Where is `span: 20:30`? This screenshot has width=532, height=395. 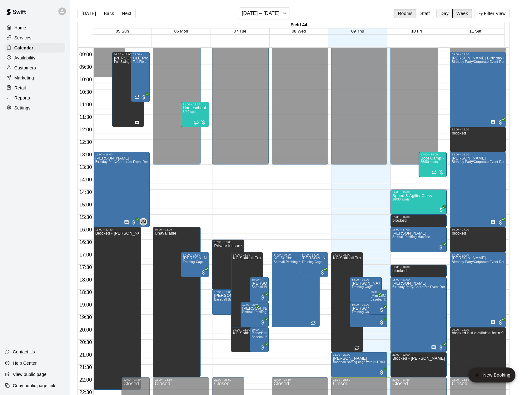 span: 20:30 is located at coordinates (86, 342).